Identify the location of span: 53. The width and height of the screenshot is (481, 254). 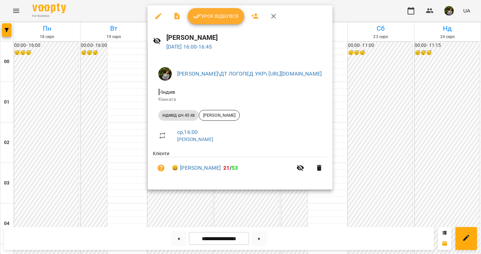
(235, 167).